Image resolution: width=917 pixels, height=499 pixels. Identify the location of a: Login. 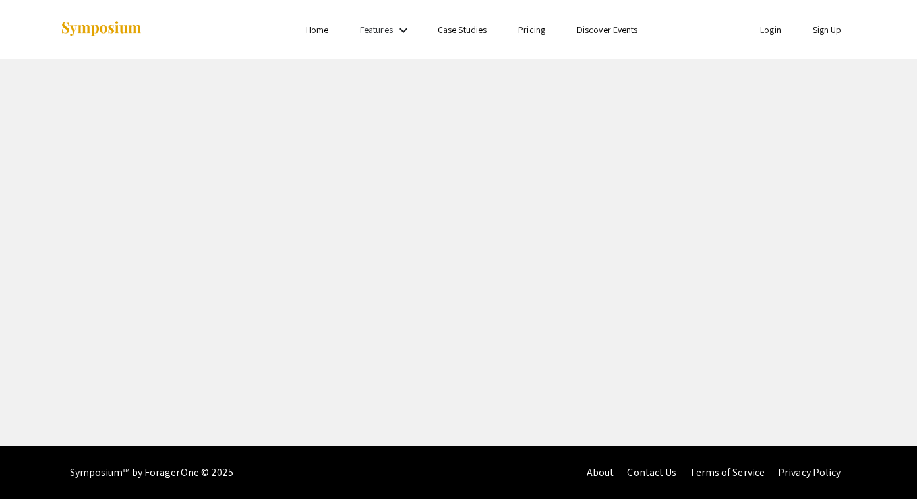
(771, 30).